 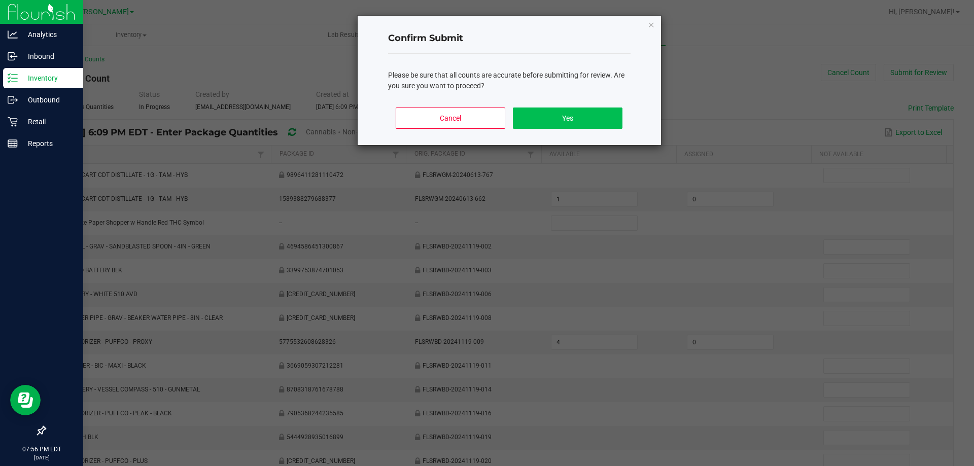 I want to click on inline-svg: Analytics, so click(x=13, y=34).